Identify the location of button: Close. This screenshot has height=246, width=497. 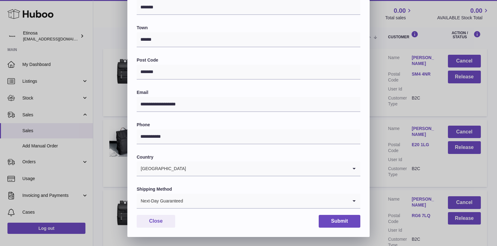
(156, 221).